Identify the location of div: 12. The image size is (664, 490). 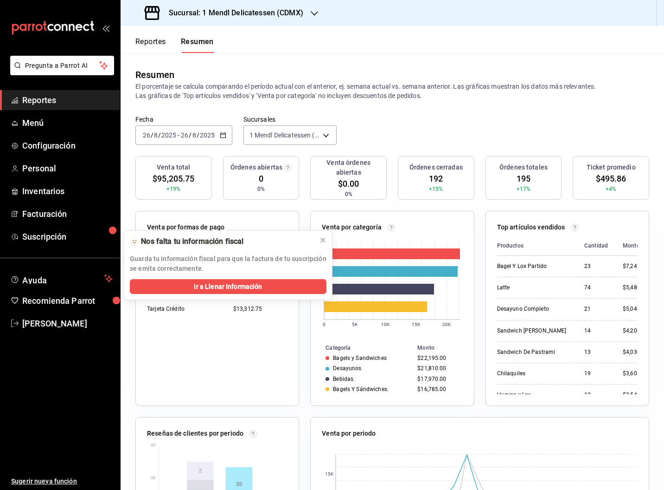
(596, 394).